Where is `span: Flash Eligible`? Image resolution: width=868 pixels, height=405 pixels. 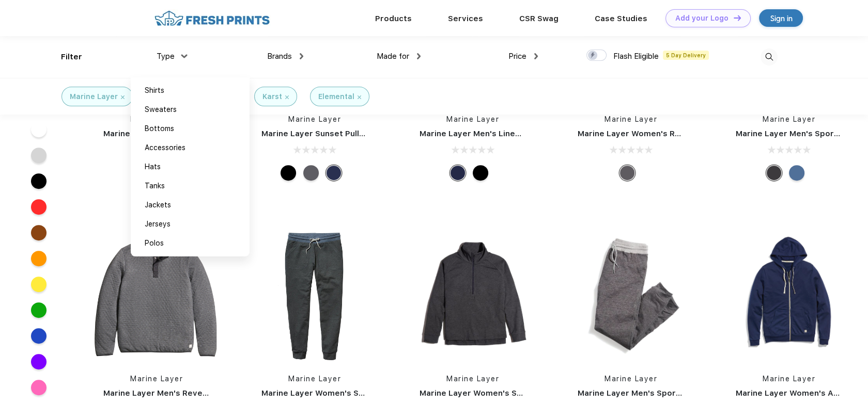
span: Flash Eligible is located at coordinates (636, 56).